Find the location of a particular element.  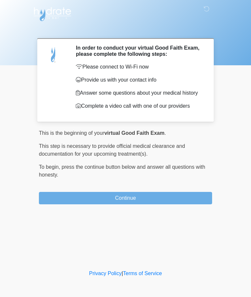

span: This step is necessary to provide official medical clearance and documentation for your upcoming ... is located at coordinates (112, 150).